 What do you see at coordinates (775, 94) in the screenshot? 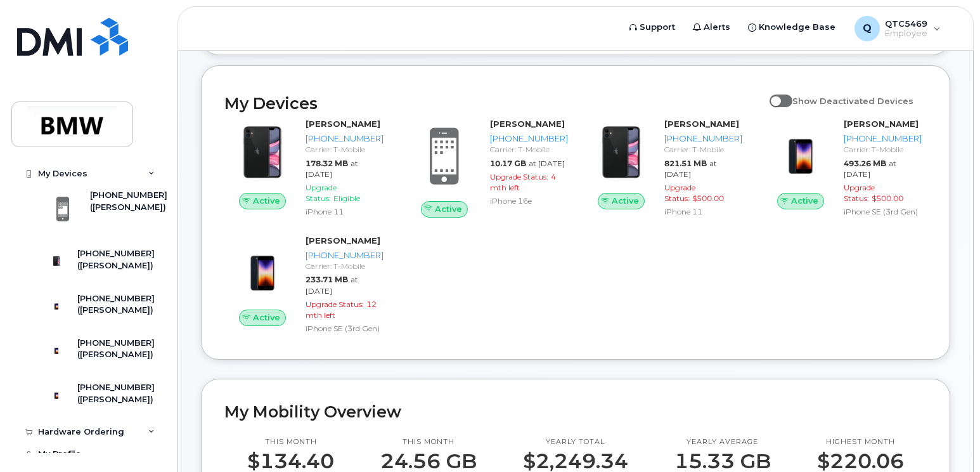
I see `input: Show Deactivated Devices` at bounding box center [775, 94].